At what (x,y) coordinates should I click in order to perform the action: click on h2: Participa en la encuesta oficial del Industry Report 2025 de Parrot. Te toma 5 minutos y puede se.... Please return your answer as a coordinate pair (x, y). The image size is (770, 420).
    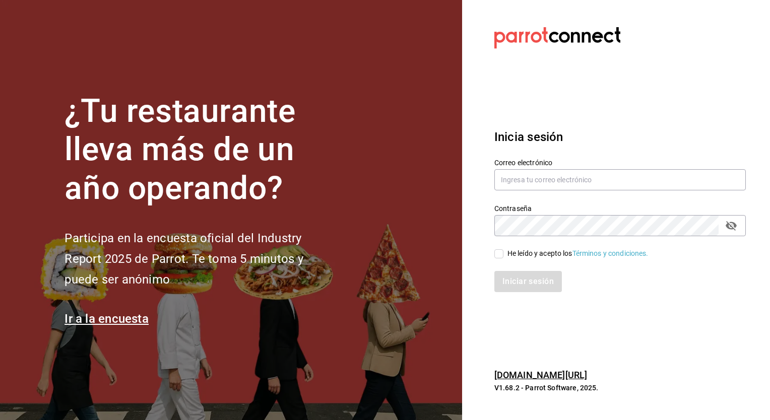
    Looking at the image, I should click on (200, 259).